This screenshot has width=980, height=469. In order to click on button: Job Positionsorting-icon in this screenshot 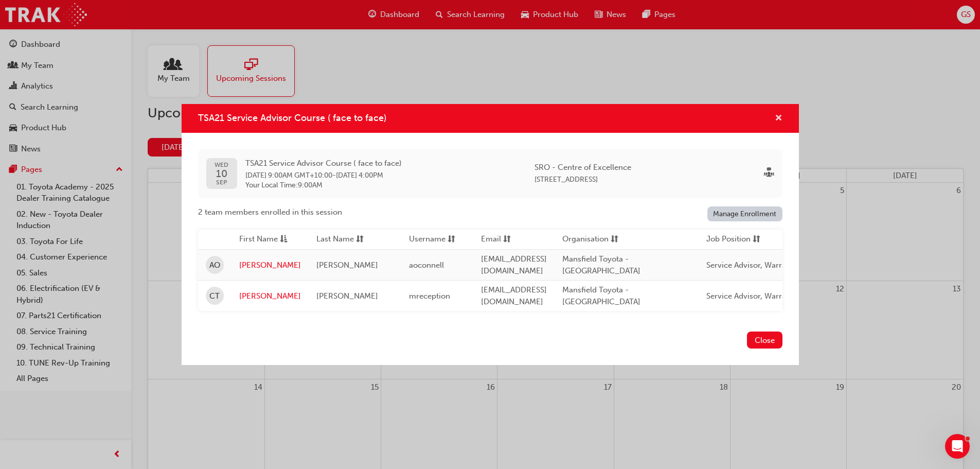, I will do `click(734, 239)`.